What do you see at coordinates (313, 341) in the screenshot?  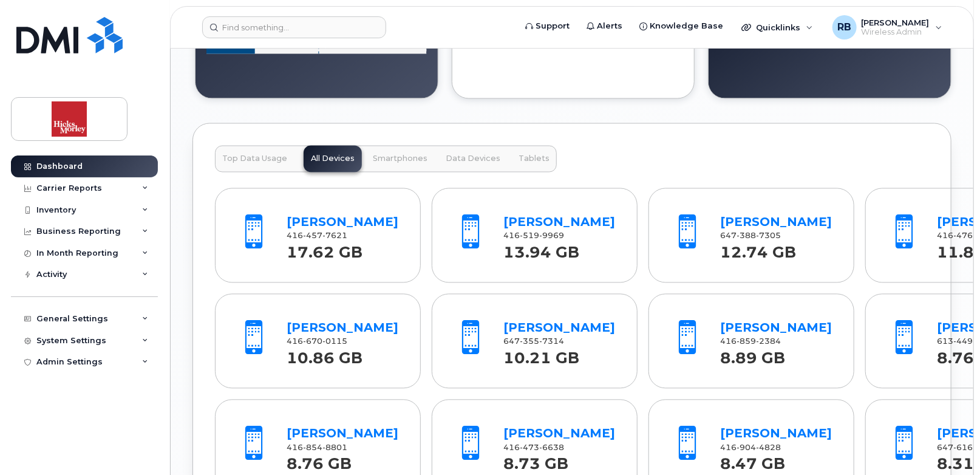 I see `span: 670` at bounding box center [313, 341].